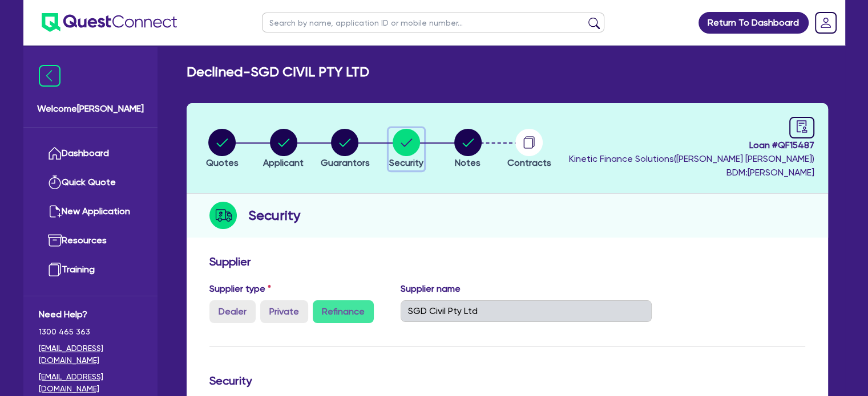 This screenshot has height=396, width=868. What do you see at coordinates (90, 153) in the screenshot?
I see `a: Dashboard` at bounding box center [90, 153].